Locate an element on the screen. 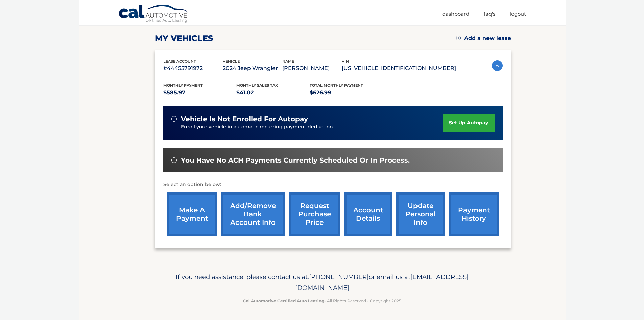  a: Cal Automotive is located at coordinates (154, 14).